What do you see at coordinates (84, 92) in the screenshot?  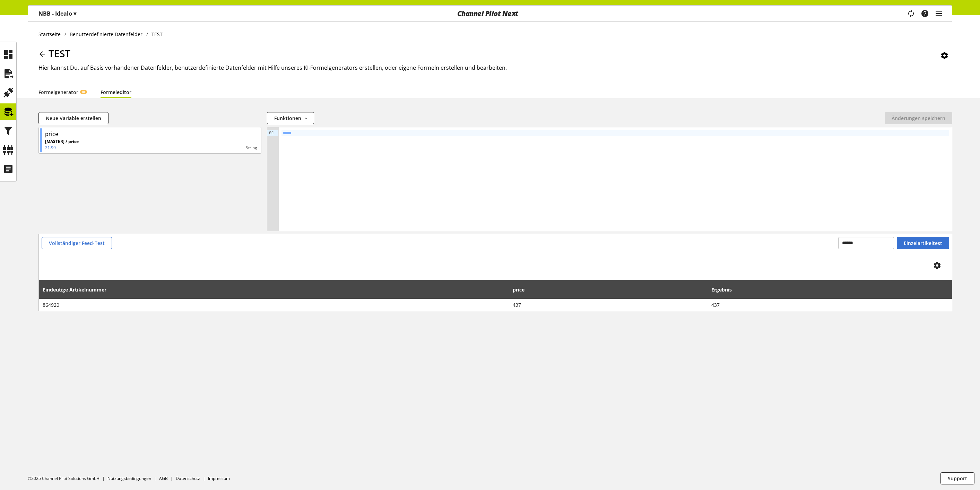 I see `span: KI` at bounding box center [84, 92].